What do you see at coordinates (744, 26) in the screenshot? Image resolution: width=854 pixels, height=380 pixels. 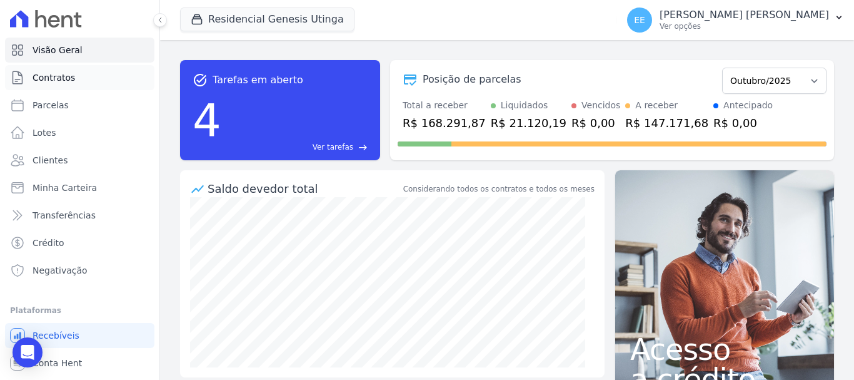 I see `p: Ver opções` at bounding box center [744, 26].